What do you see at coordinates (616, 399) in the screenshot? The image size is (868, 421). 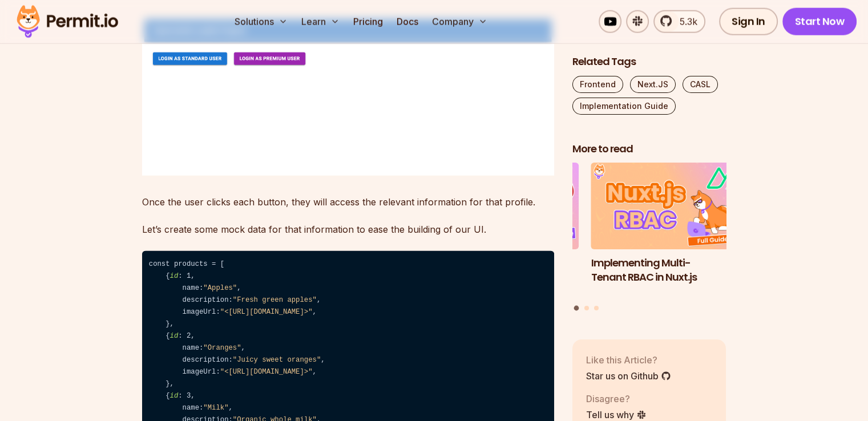 I see `p: Disagree?` at bounding box center [616, 399].